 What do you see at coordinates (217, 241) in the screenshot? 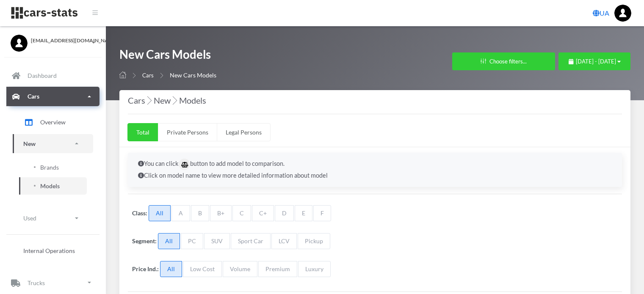
I see `span: SUV` at bounding box center [217, 241].